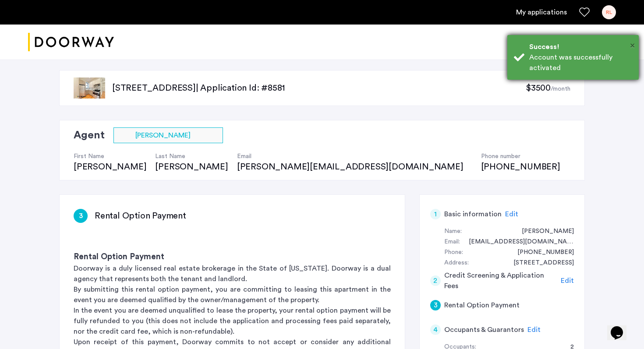  Describe the element at coordinates (472, 214) in the screenshot. I see `h5: Basic information` at that location.